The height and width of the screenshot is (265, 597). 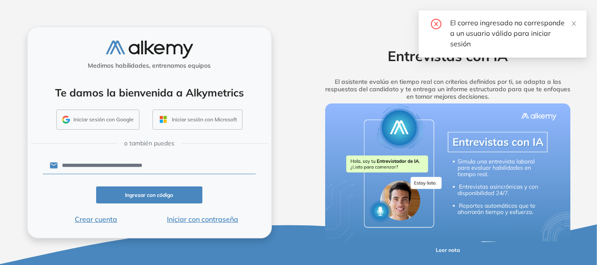 I want to click on span: close-circle, so click(x=436, y=23).